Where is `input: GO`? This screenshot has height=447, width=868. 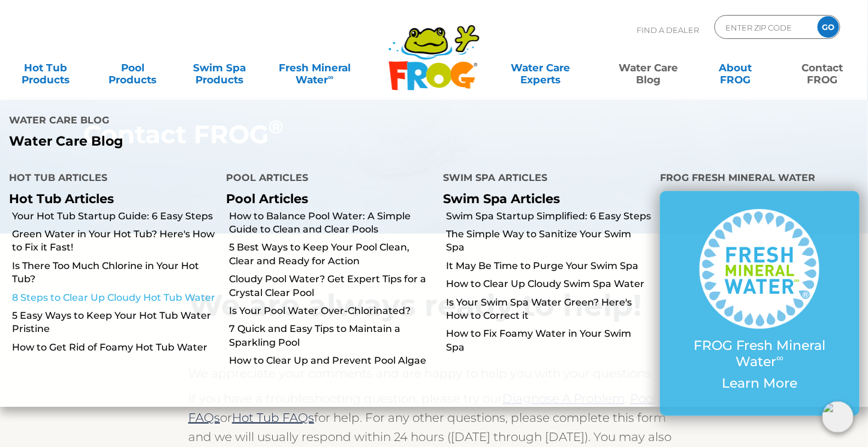
input: GO is located at coordinates (828, 27).